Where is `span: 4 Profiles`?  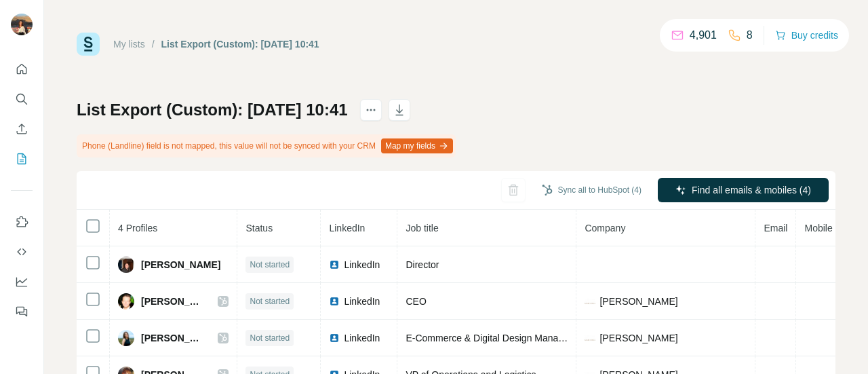
span: 4 Profiles is located at coordinates (137, 228).